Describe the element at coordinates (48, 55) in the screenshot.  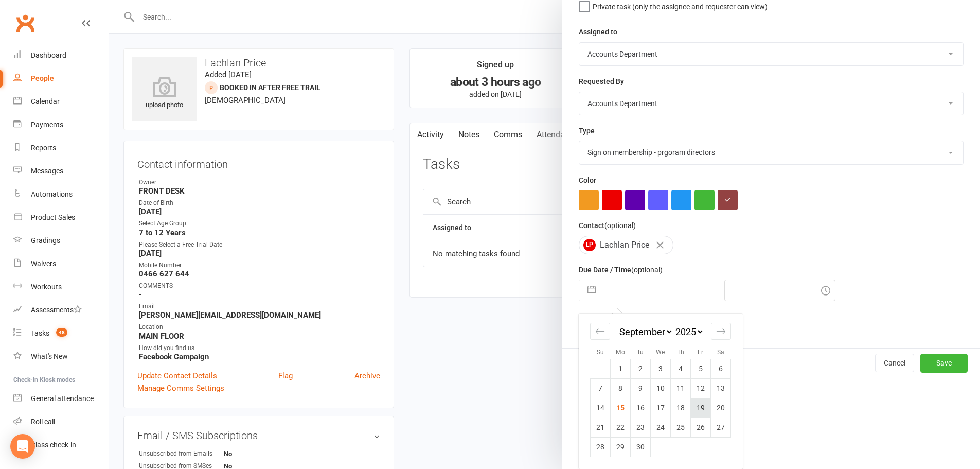
I see `div: Dashboard` at that location.